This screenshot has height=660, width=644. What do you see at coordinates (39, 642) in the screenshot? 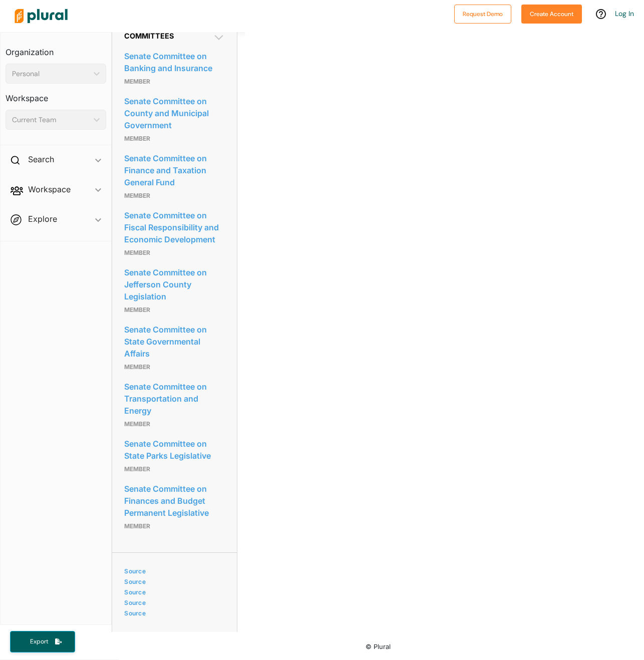
I see `span: Export` at bounding box center [39, 642].